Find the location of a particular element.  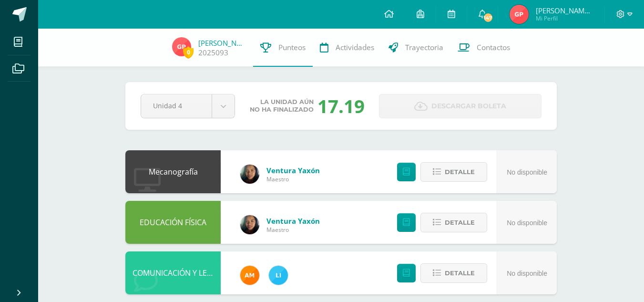

span: Unidad 4 is located at coordinates (176, 105).